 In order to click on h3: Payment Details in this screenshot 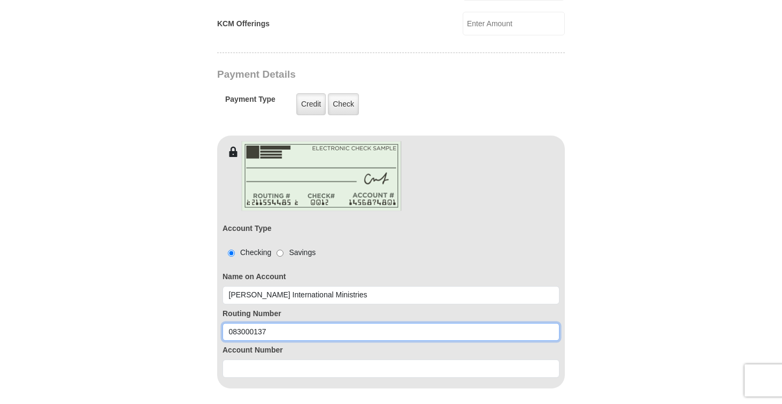, I will do `click(354, 74)`.